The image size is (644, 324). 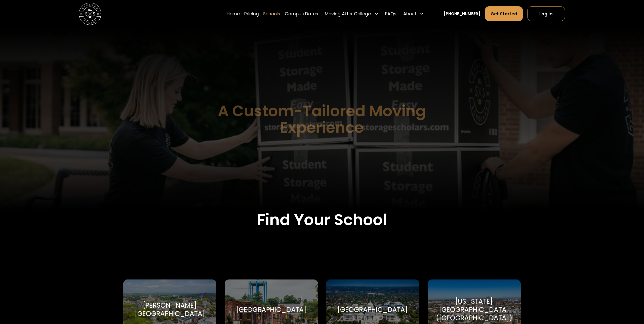 I want to click on img: Storage Scholars main logo, so click(x=90, y=14).